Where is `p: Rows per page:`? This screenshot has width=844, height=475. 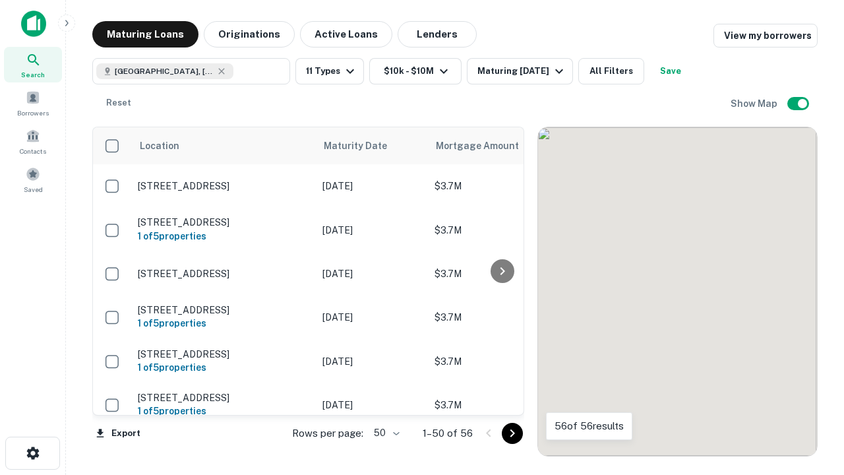
p: Rows per page: is located at coordinates (328, 433).